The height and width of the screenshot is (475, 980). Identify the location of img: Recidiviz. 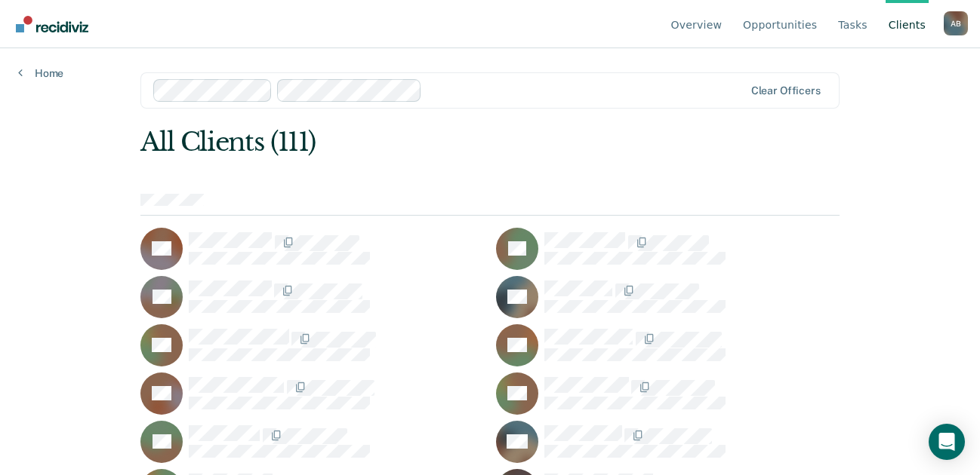
(52, 24).